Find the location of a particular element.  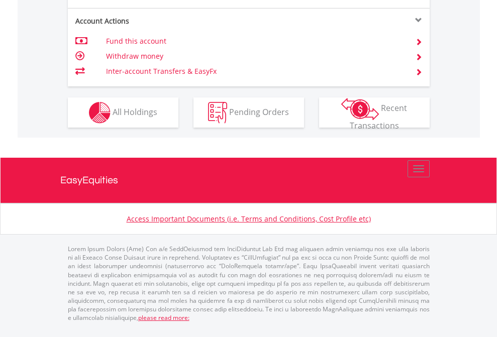

td: Withdraw money is located at coordinates (254, 56).